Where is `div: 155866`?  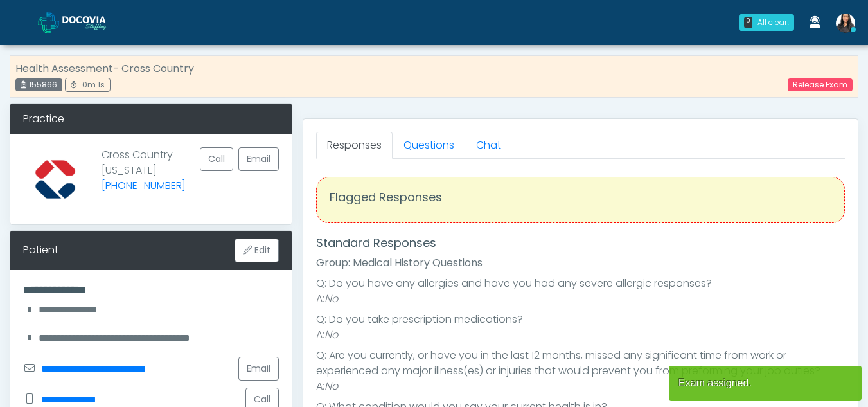 div: 155866 is located at coordinates (38, 85).